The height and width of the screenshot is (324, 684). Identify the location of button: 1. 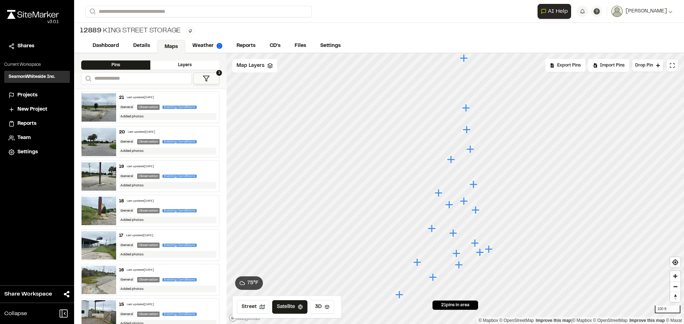
(206, 78).